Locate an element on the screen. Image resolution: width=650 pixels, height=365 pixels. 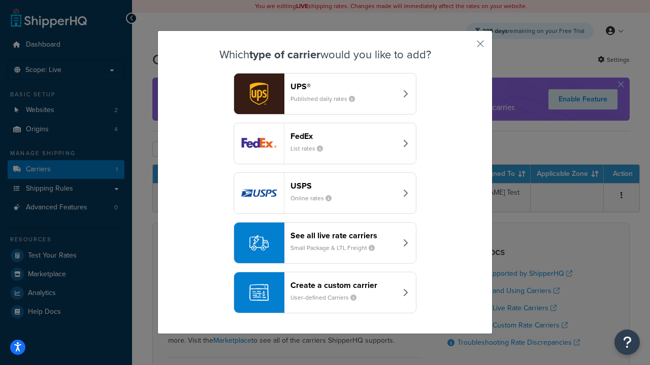
strong: type of carrier is located at coordinates (285, 54).